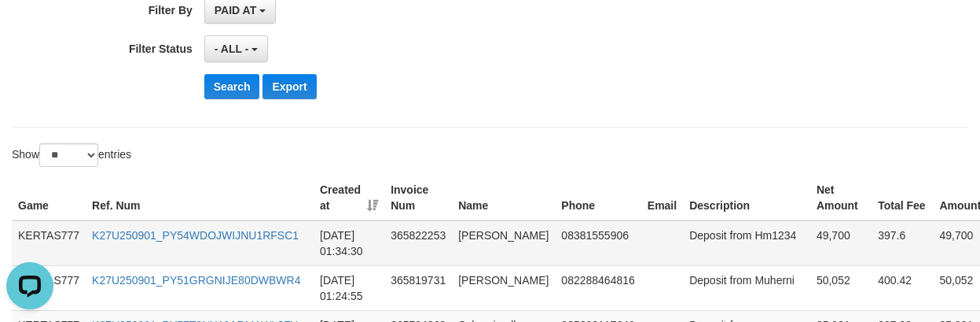 Image resolution: width=980 pixels, height=322 pixels. I want to click on button: - ALL -, so click(236, 49).